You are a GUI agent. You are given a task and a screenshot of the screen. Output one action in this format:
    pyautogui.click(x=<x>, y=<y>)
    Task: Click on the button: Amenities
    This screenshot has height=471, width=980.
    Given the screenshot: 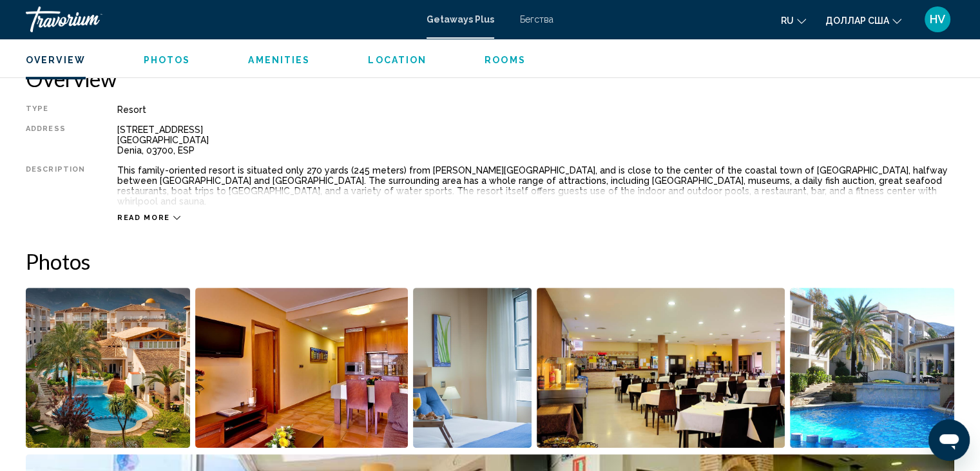 What is the action you would take?
    pyautogui.click(x=279, y=60)
    